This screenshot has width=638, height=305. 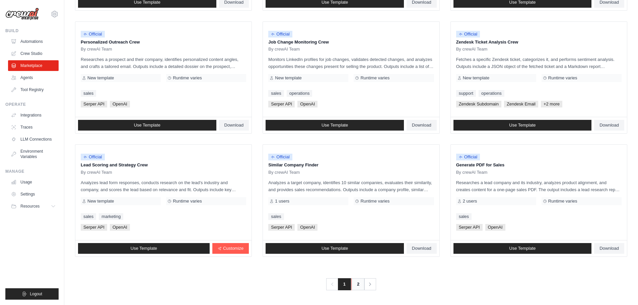 What do you see at coordinates (479, 104) in the screenshot?
I see `span: Zendesk Subdomain` at bounding box center [479, 104].